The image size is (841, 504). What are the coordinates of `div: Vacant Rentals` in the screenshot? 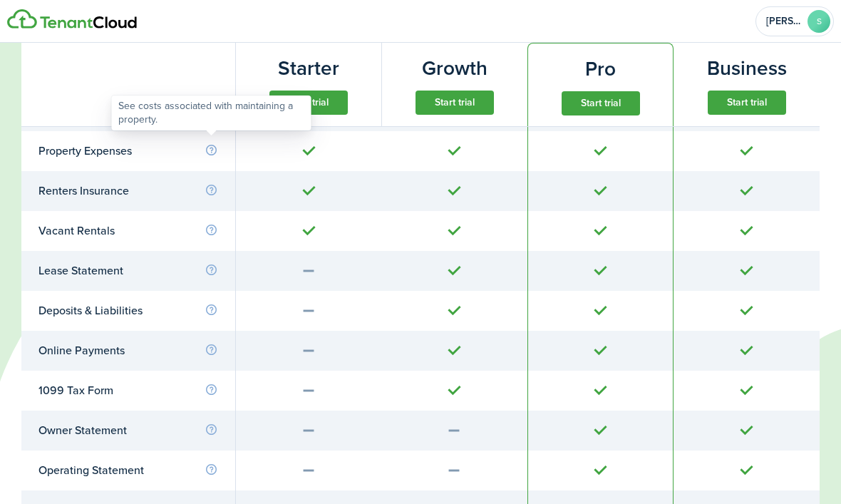 It's located at (128, 231).